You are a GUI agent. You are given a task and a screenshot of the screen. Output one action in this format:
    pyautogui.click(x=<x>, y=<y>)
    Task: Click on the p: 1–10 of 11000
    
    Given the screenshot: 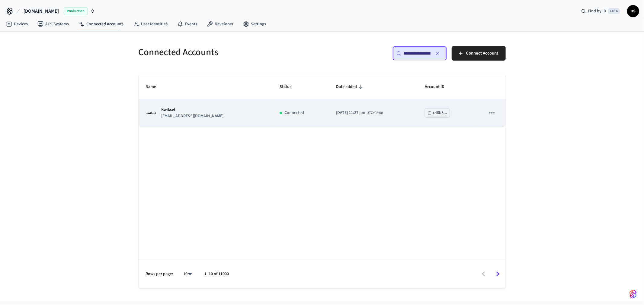 What is the action you would take?
    pyautogui.click(x=217, y=274)
    